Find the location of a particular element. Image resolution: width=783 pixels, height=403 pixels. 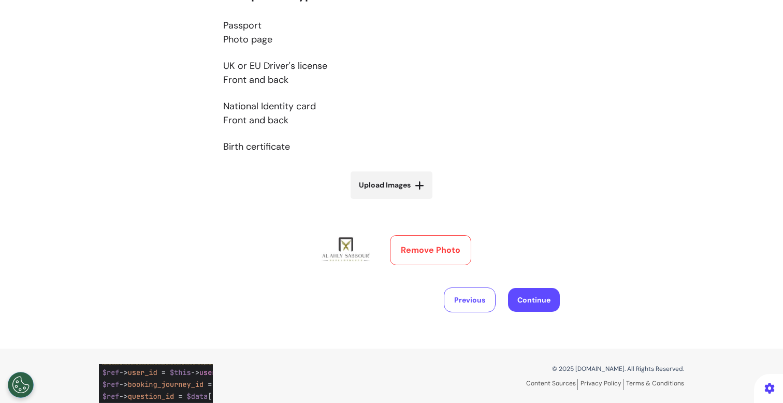

p: Birth certificate is located at coordinates (391, 147).